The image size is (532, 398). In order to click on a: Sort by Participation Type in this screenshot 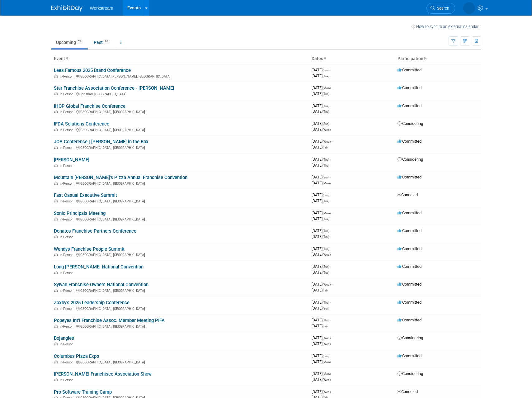, I will do `click(425, 58)`.